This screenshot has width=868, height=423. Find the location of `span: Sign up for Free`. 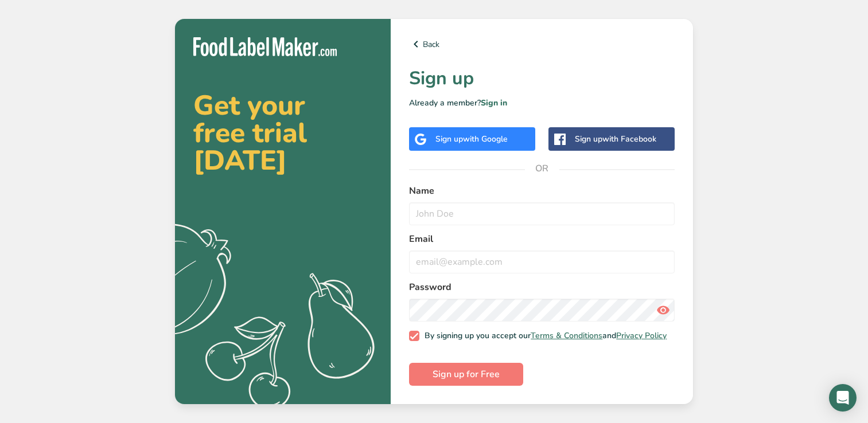

span: Sign up for Free is located at coordinates (466, 374).